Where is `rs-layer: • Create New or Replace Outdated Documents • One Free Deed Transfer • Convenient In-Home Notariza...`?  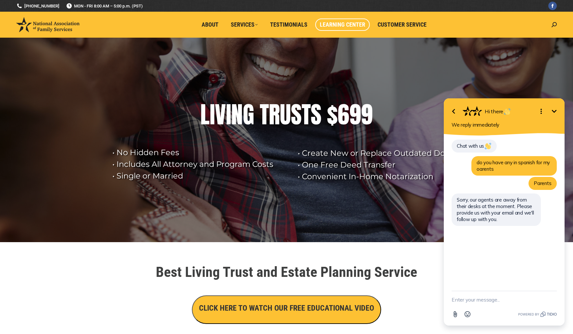 rs-layer: • Create New or Replace Outdated Documents • One Free Deed Transfer • Convenient In-Home Notariza... is located at coordinates (392, 165).